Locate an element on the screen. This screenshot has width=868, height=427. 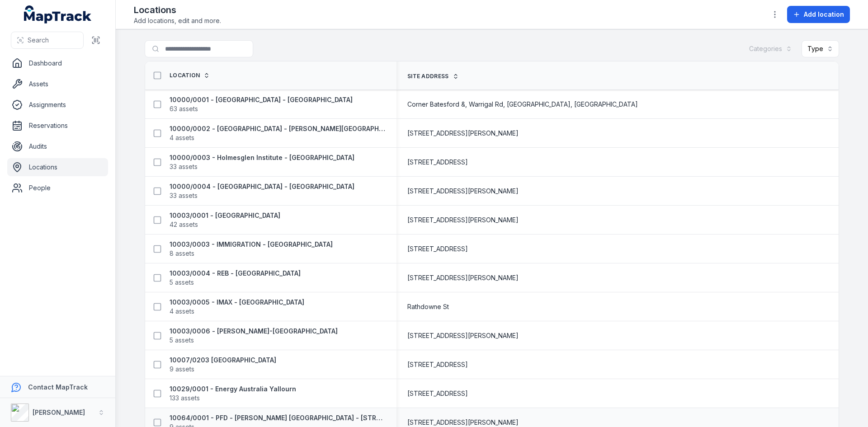
a: Locations is located at coordinates (57, 168).